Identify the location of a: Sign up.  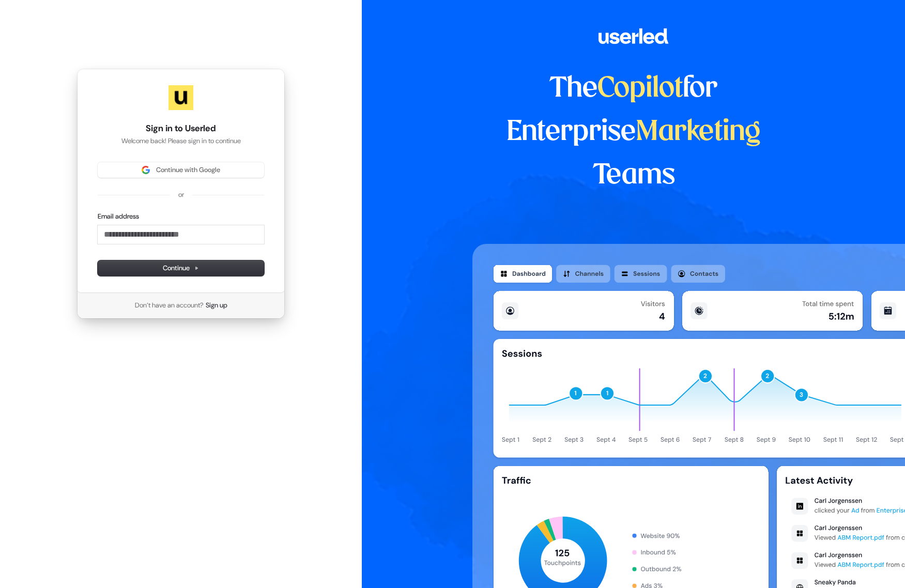
(217, 305).